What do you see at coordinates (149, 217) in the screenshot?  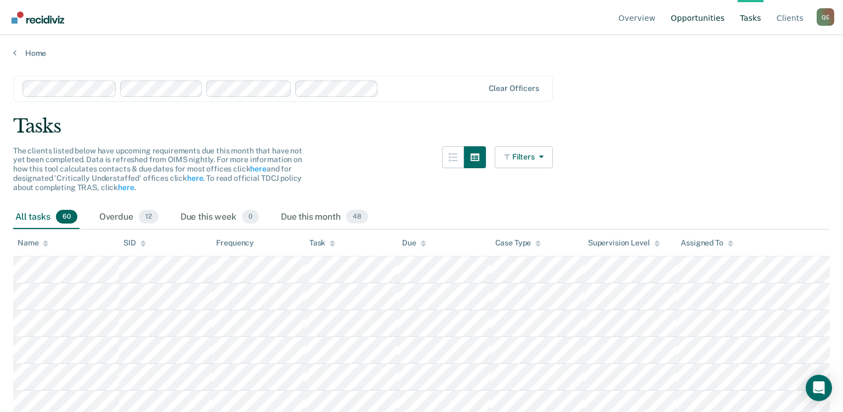 I see `span: 12` at bounding box center [149, 217].